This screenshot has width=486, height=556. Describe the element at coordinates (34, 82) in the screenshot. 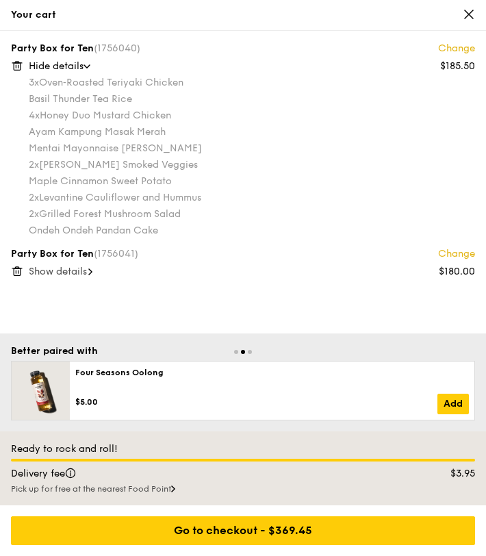

I see `span: 3x` at that location.